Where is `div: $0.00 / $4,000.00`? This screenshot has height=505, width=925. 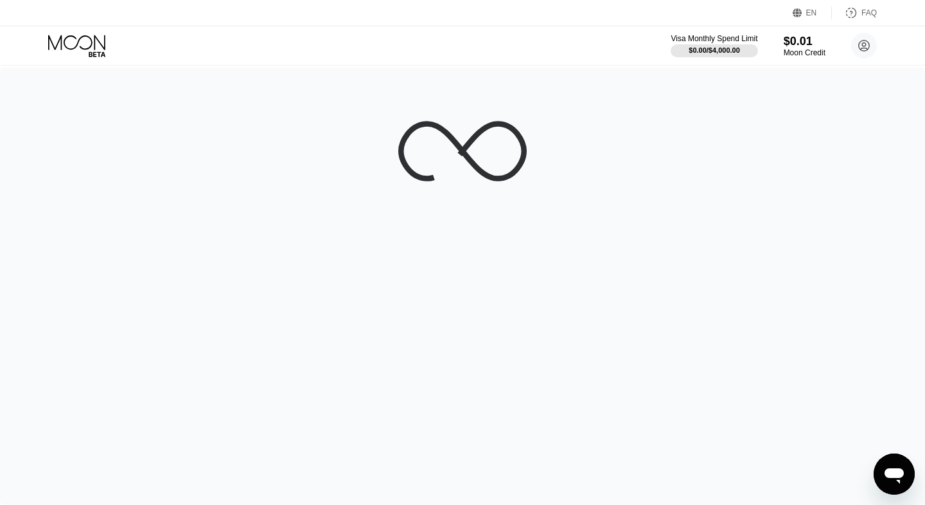
div: $0.00 / $4,000.00 is located at coordinates (715, 50).